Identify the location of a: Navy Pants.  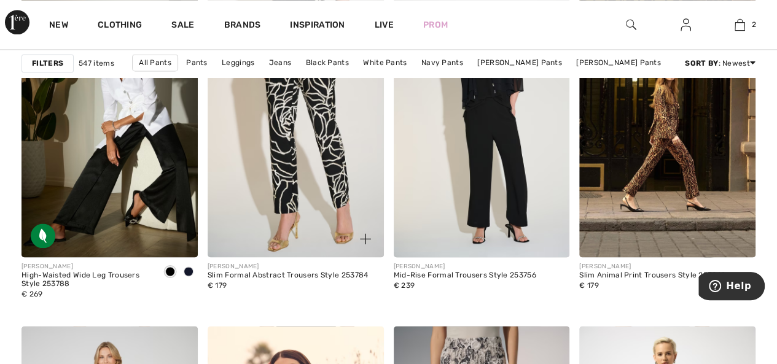
(442, 63).